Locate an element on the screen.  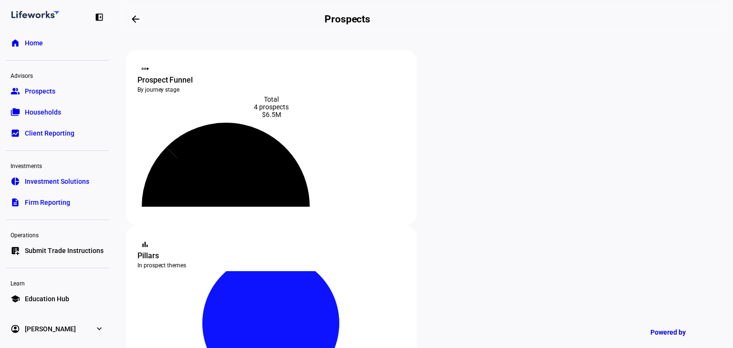
span: Home is located at coordinates (34, 43).